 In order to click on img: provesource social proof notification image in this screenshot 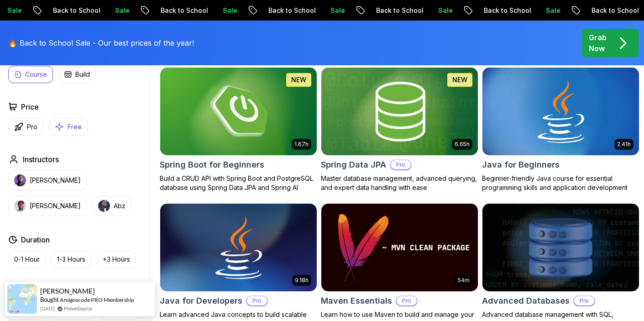, I will do `click(22, 299)`.